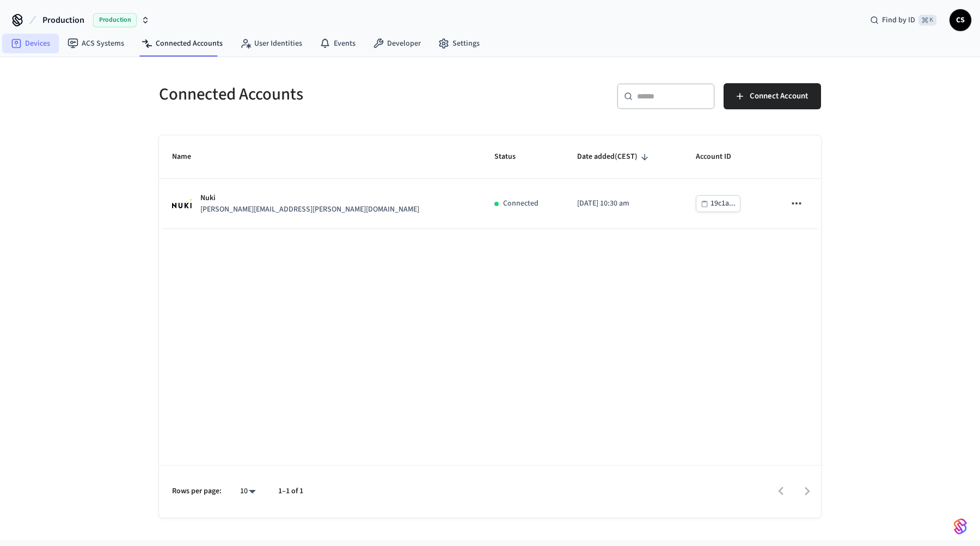  I want to click on span: Date added(CEST), so click(614, 157).